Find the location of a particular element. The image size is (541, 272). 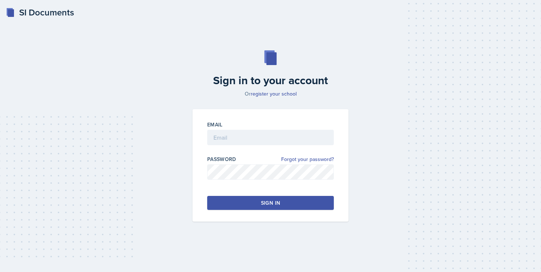

div: Sign in is located at coordinates (270, 203).